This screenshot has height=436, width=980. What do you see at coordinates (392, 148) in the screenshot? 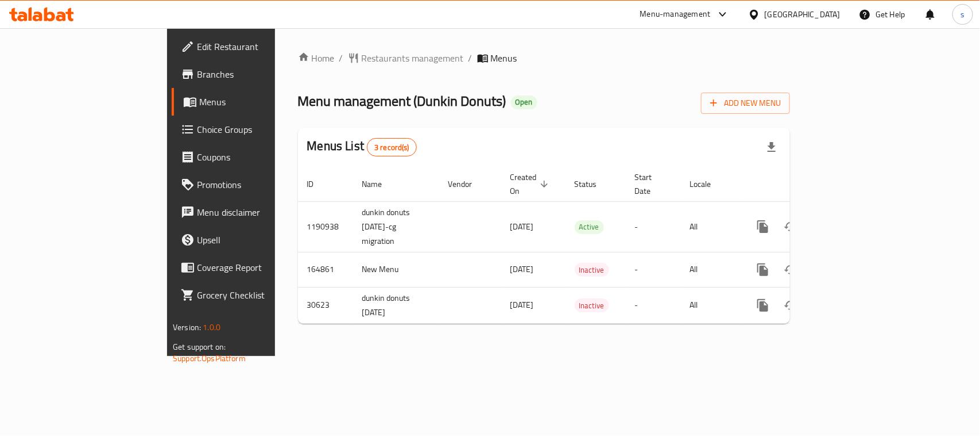
I see `span: 3 record(s)` at bounding box center [392, 148].